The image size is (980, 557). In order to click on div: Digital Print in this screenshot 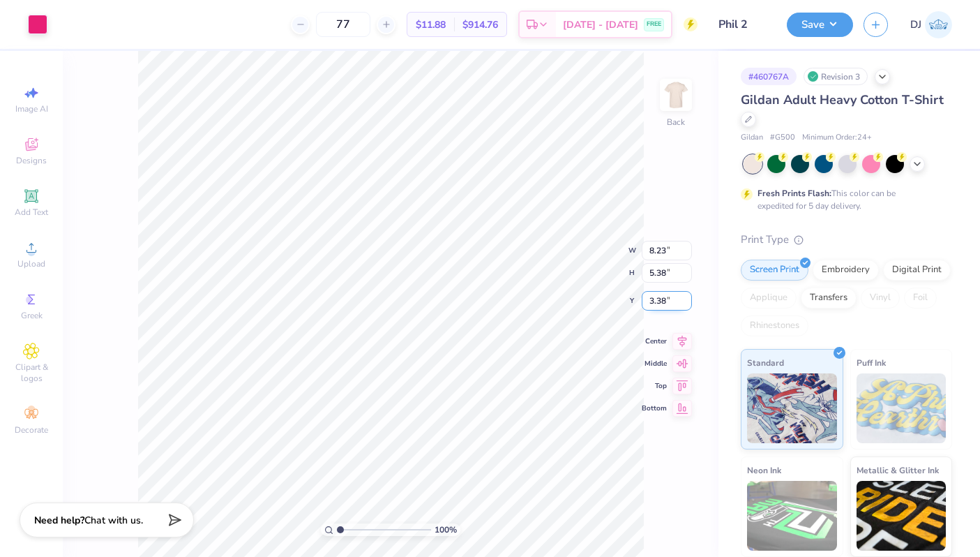, I will do `click(917, 270)`.